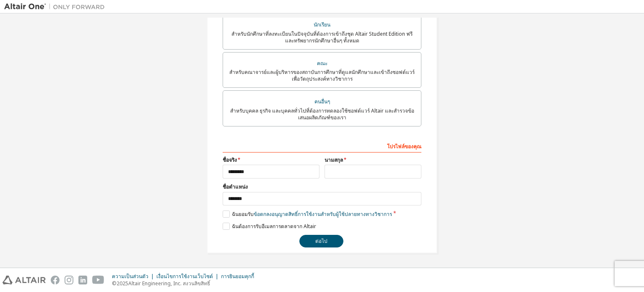  What do you see at coordinates (274, 226) in the screenshot?
I see `font: ฉันต้องการรับอีเมลการตลาดจาก Altair` at bounding box center [274, 226].